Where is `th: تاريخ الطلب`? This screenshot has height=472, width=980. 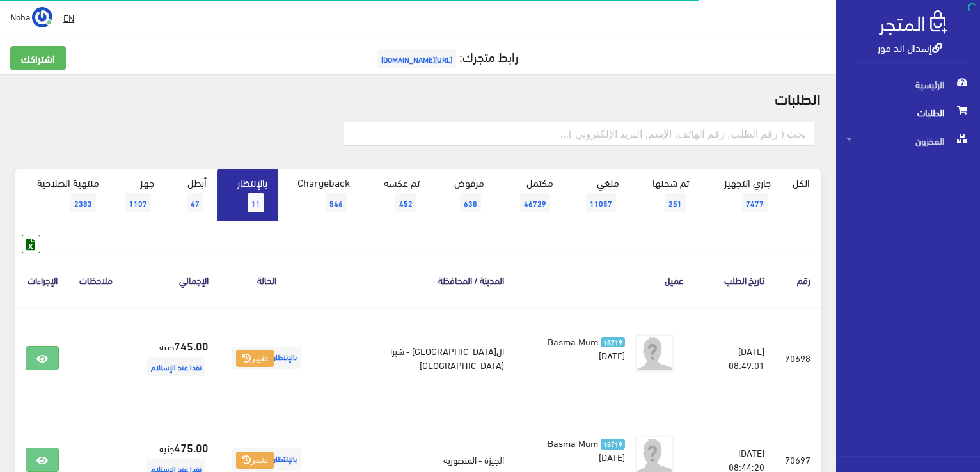
th: تاريخ الطلب is located at coordinates (734, 280).